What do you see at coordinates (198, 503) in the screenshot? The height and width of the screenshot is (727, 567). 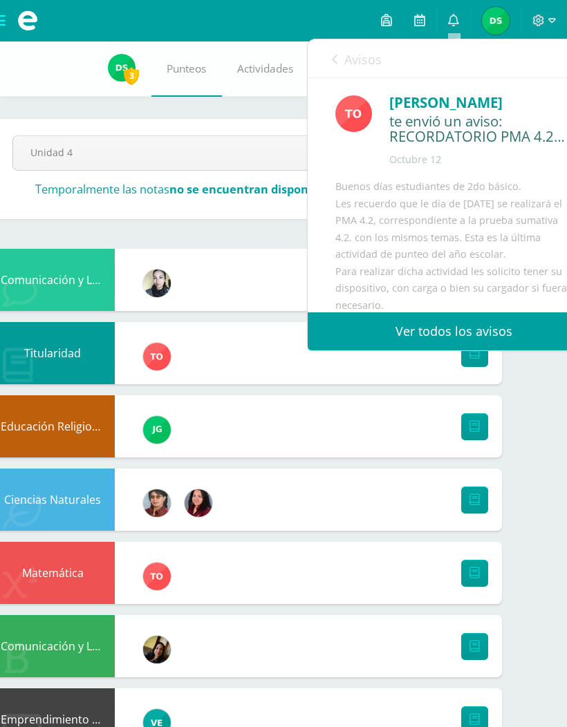 I see `img: 7420dd8cffec07cce464df0021f01d4a.png` at bounding box center [198, 503].